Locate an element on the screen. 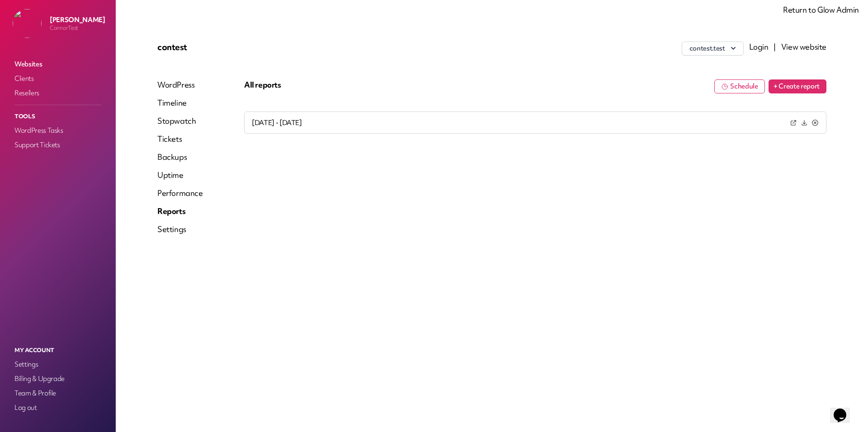 This screenshot has width=868, height=432. button: contest.test is located at coordinates (712, 48).